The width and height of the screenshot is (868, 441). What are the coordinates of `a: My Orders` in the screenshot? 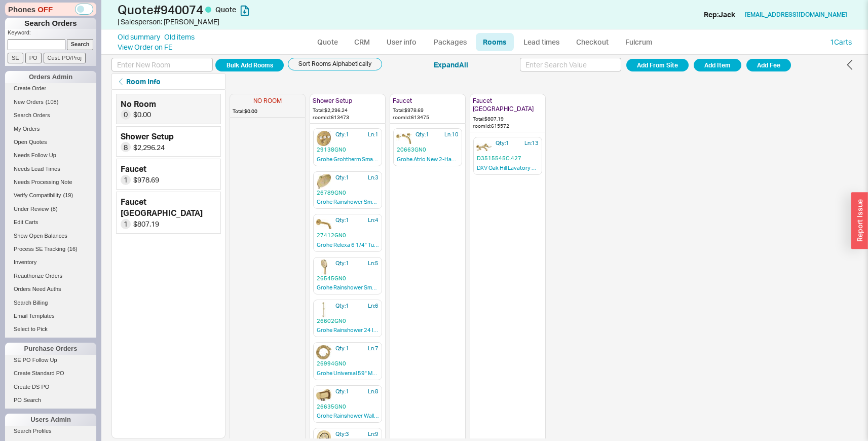 It's located at (51, 129).